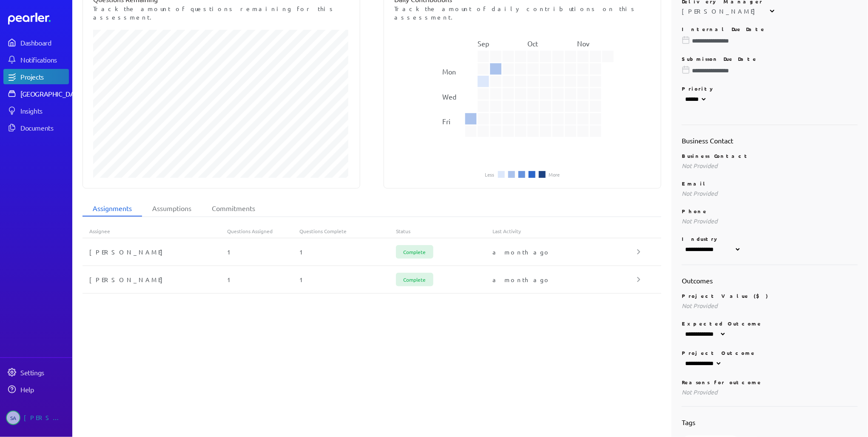  What do you see at coordinates (444, 231) in the screenshot?
I see `div: Status` at bounding box center [444, 231].